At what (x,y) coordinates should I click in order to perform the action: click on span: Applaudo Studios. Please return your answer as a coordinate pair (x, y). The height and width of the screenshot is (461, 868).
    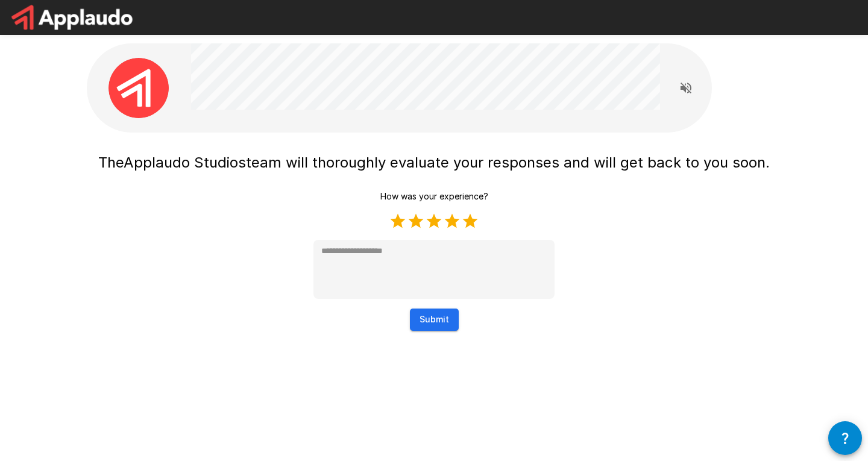
    Looking at the image, I should click on (184, 162).